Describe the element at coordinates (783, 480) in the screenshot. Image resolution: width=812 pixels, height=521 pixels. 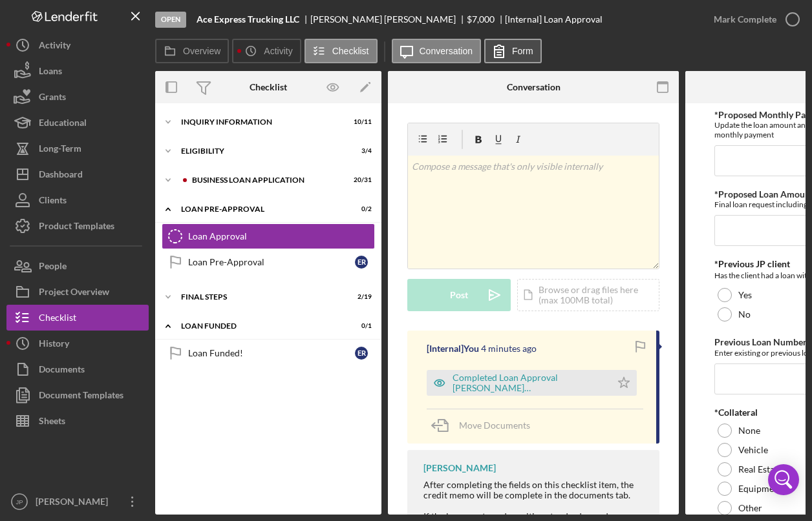
I see `div: Open Intercom Messenger` at that location.